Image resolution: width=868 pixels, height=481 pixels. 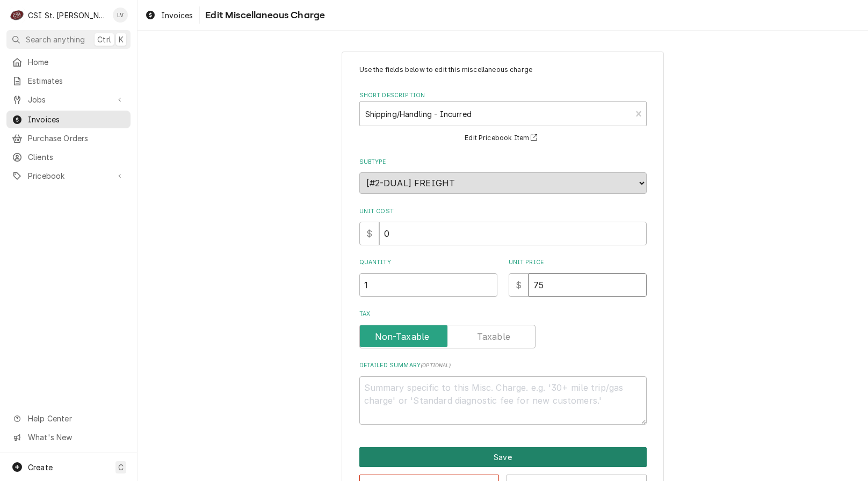 What do you see at coordinates (503, 212) in the screenshot?
I see `label: Unit Cost` at bounding box center [503, 212].